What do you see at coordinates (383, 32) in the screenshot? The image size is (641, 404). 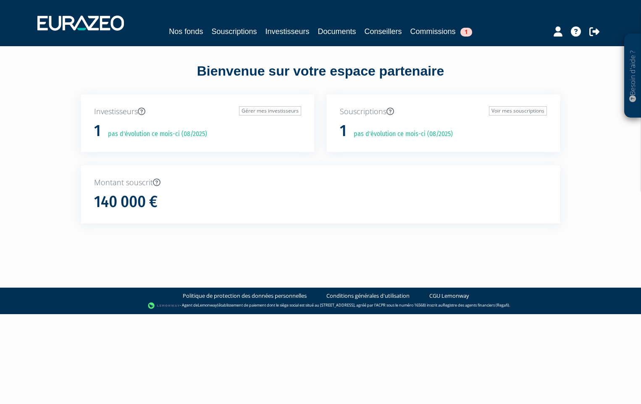 I see `a: Conseillers` at bounding box center [383, 32].